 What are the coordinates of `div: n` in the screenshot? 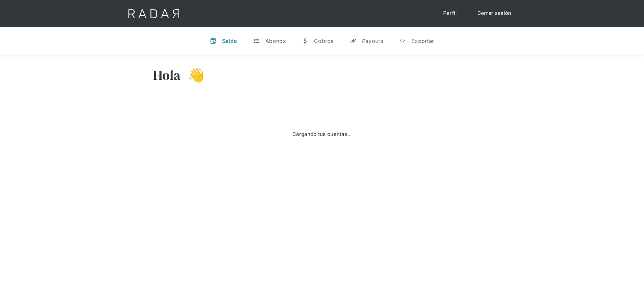 It's located at (403, 41).